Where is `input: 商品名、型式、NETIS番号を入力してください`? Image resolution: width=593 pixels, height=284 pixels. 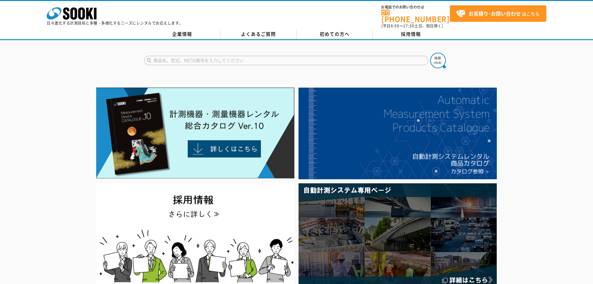 input: 商品名、型式、NETIS番号を入力してください is located at coordinates (286, 60).